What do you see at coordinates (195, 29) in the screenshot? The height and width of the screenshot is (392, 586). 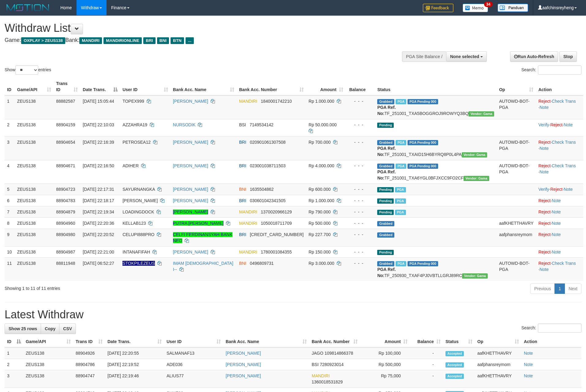 I see `h1: Withdraw List` at bounding box center [195, 29].